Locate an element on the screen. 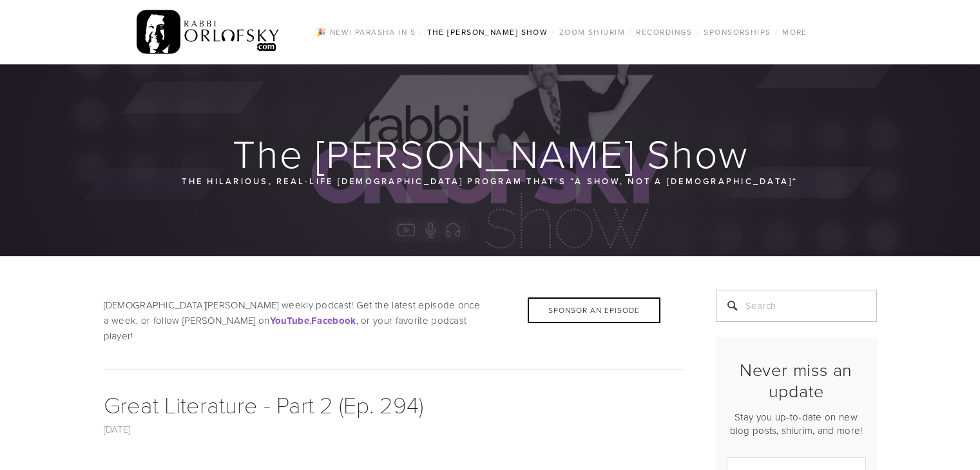 The height and width of the screenshot is (470, 980). p: Stay you up-to-date on new blog posts, shiurim, and more! is located at coordinates (796, 423).